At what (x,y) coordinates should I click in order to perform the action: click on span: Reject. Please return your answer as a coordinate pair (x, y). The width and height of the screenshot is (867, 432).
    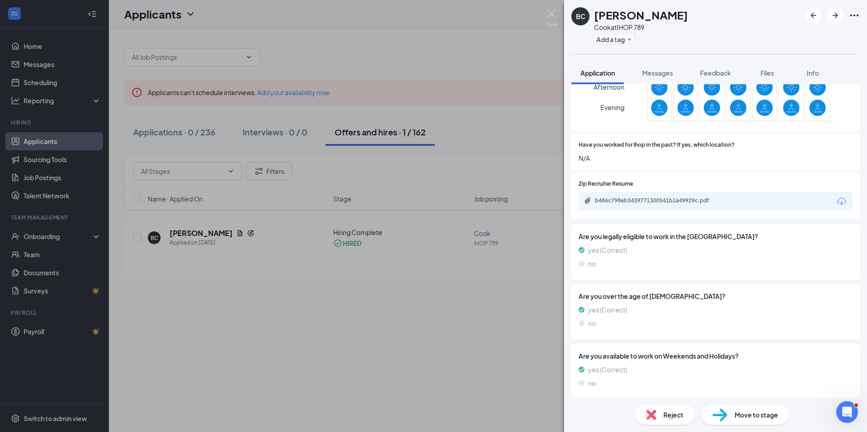
    Looking at the image, I should click on (673, 415).